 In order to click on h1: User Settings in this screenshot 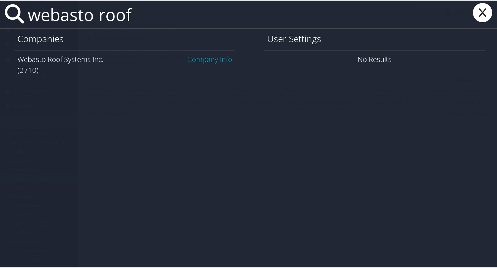, I will do `click(374, 38)`.